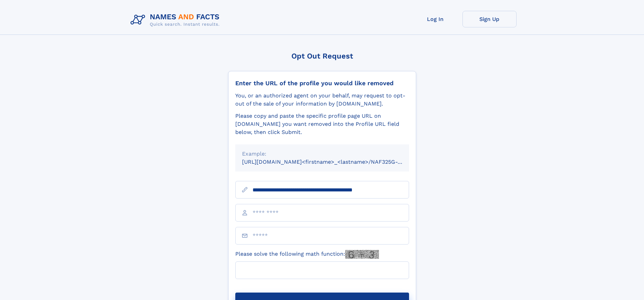 The width and height of the screenshot is (644, 300). Describe the element at coordinates (176, 20) in the screenshot. I see `img: Logo Names and Facts` at that location.